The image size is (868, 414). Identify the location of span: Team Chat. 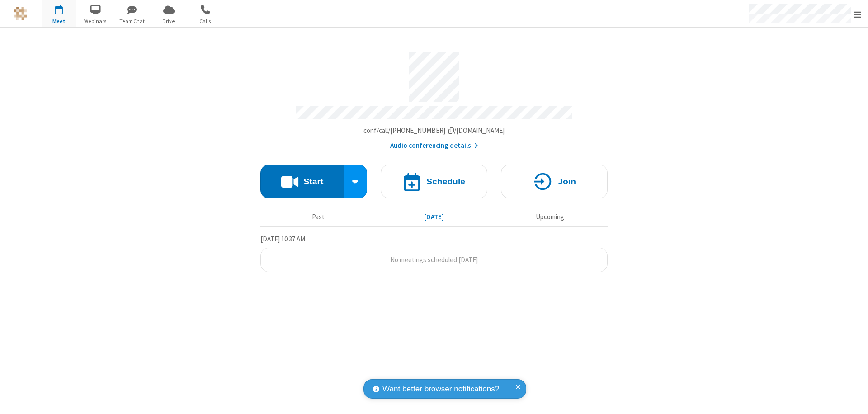
(132, 21).